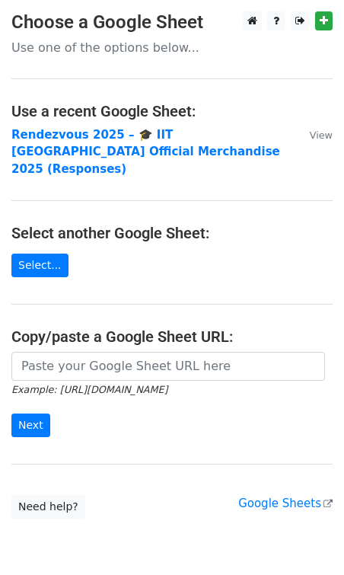  Describe the element at coordinates (285, 503) in the screenshot. I see `a: Google Sheets` at that location.